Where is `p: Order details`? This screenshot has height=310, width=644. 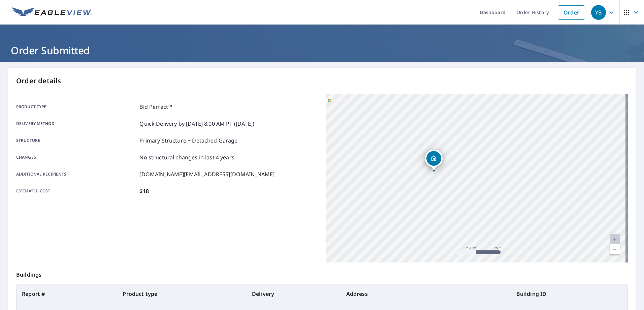 p: Order details is located at coordinates (322, 81).